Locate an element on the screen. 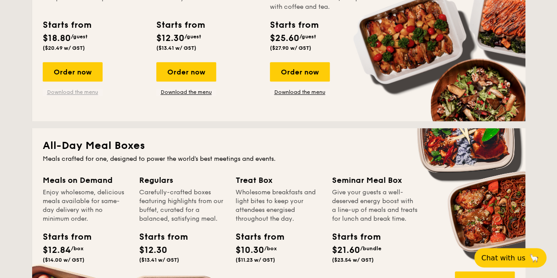 The height and width of the screenshot is (278, 557). div: Meals on Demand is located at coordinates (85, 180).